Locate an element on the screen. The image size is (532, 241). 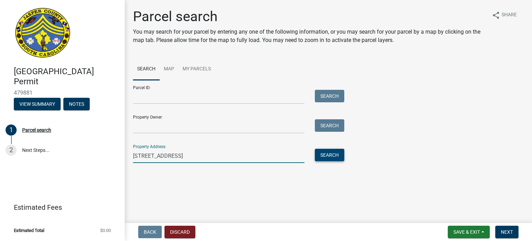
img: Jasper County, South Carolina is located at coordinates (43, 33).